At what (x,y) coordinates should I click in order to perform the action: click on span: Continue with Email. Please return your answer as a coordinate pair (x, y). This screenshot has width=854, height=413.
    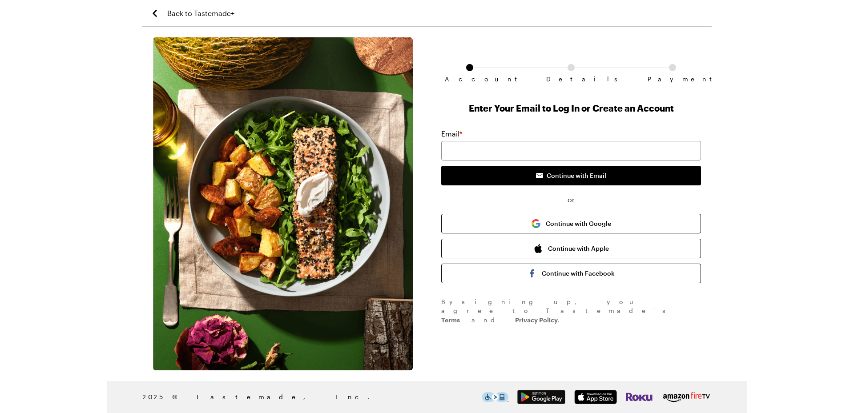
    Looking at the image, I should click on (576, 176).